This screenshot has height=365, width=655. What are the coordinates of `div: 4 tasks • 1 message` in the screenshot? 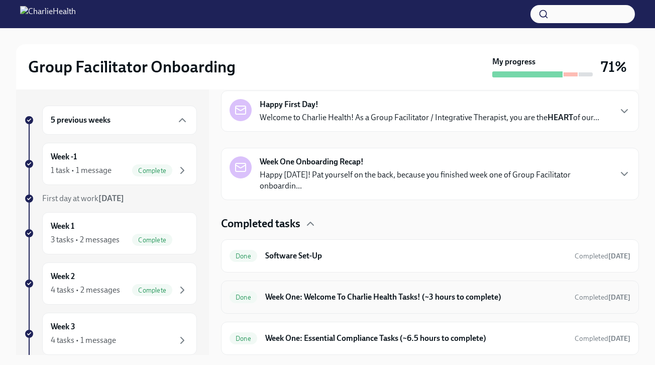 It's located at (83, 340).